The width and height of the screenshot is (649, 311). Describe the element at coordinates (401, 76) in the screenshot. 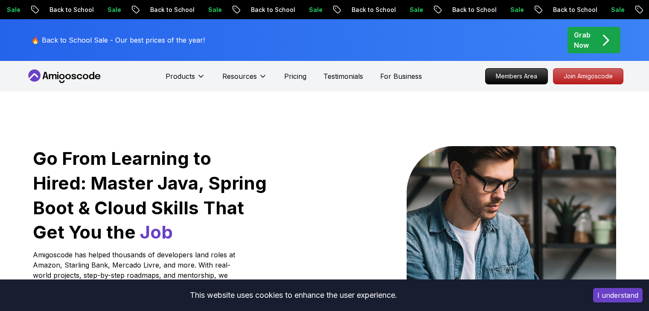

I see `a: For Business` at that location.